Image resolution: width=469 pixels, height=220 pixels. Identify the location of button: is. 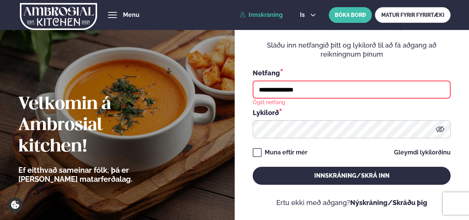
(308, 15).